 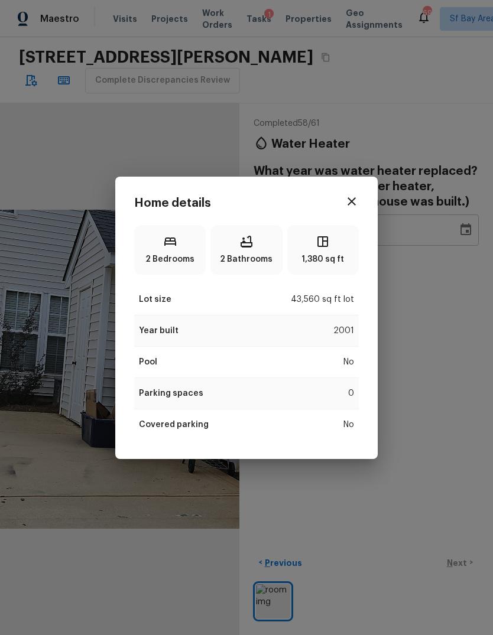 What do you see at coordinates (172, 203) in the screenshot?
I see `h4: Home details` at bounding box center [172, 203].